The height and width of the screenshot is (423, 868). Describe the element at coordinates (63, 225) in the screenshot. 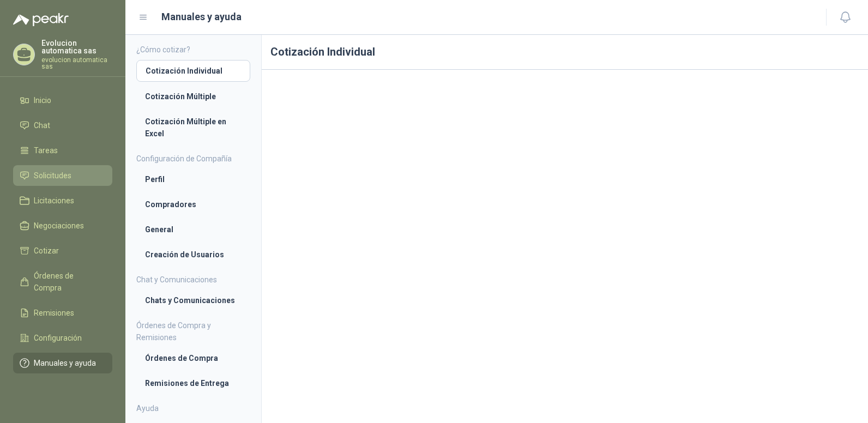

I see `a: Negociaciones` at that location.